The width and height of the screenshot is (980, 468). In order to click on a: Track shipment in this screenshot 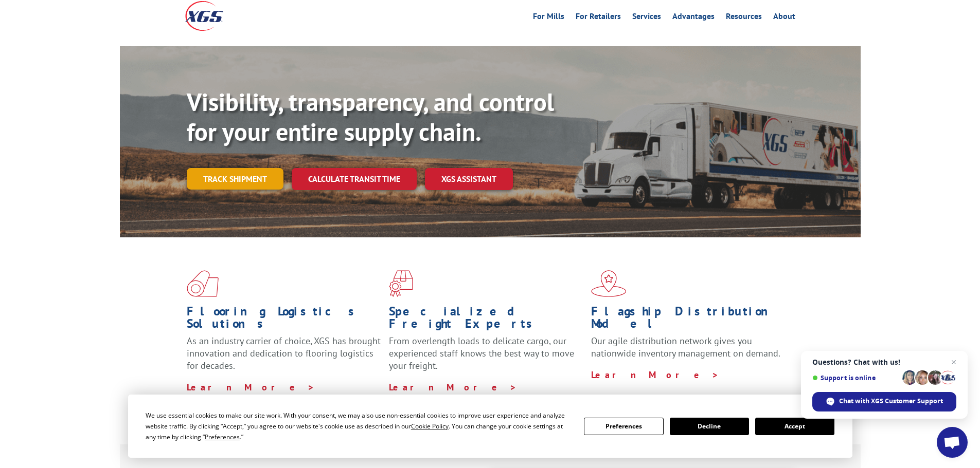, I will do `click(235, 179)`.